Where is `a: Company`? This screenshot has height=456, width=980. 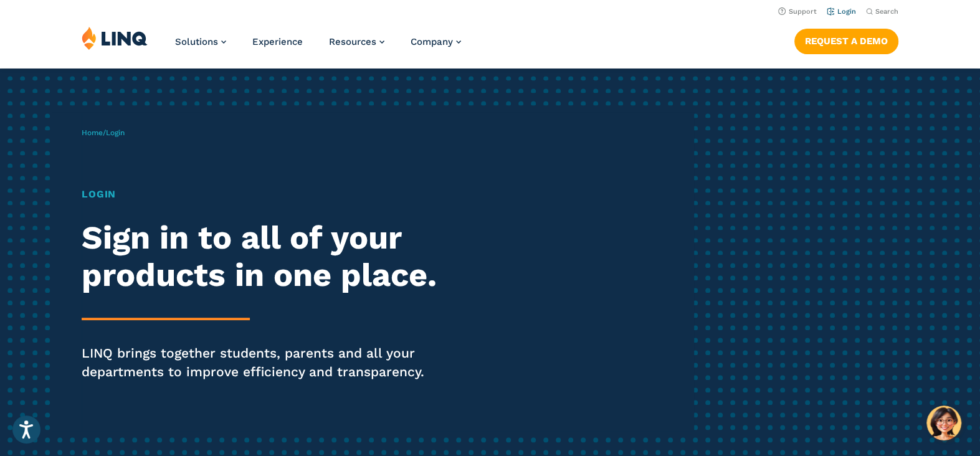 a: Company is located at coordinates (435, 42).